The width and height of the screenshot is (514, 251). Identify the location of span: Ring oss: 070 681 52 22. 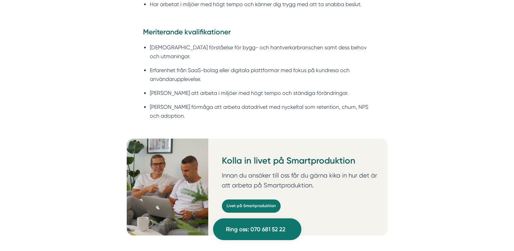
(255, 229).